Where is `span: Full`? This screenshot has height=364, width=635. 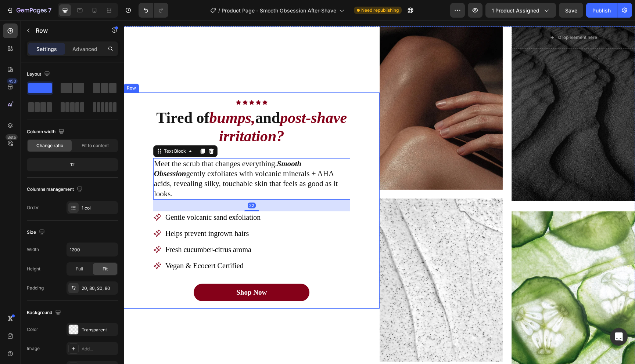 span: Full is located at coordinates (79, 269).